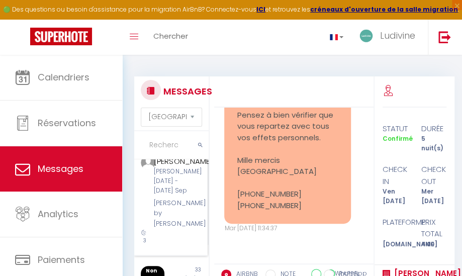 This screenshot has width=462, height=276. What do you see at coordinates (398, 138) in the screenshot?
I see `span: Confirmé` at bounding box center [398, 138].